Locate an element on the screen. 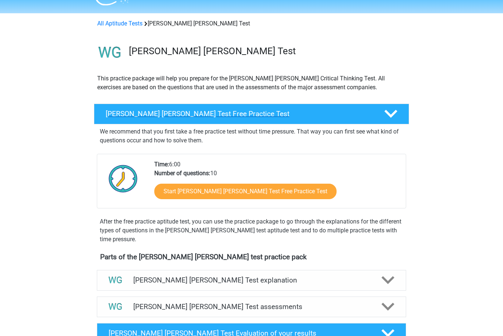 Image resolution: width=503 pixels, height=336 pixels. p: We recommend that you first take a free practice test without time pressure. That way you can fir... is located at coordinates (252, 136).